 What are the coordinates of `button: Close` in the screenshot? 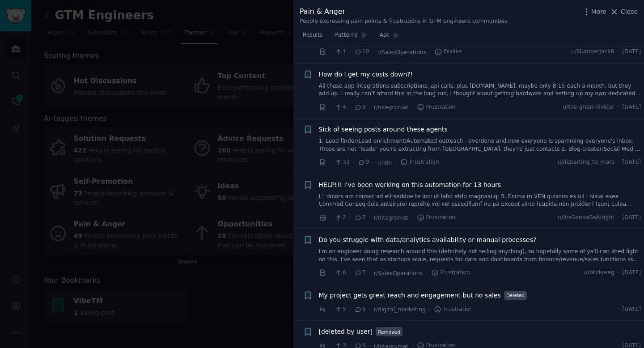 It's located at (623, 12).